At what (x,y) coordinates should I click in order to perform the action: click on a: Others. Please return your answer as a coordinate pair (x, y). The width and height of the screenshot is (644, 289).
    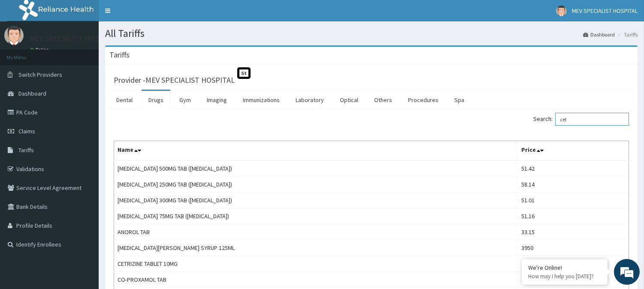
    Looking at the image, I should click on (383, 100).